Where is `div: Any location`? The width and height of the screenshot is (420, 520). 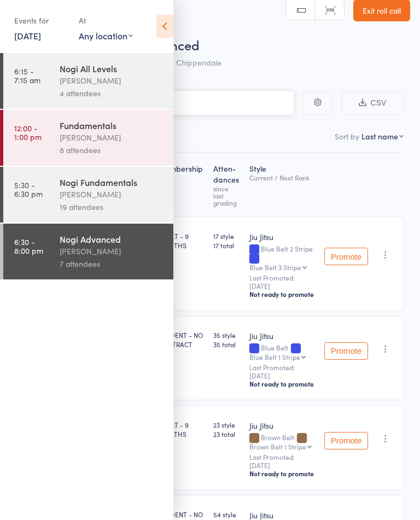
div: Any location is located at coordinates (106, 36).